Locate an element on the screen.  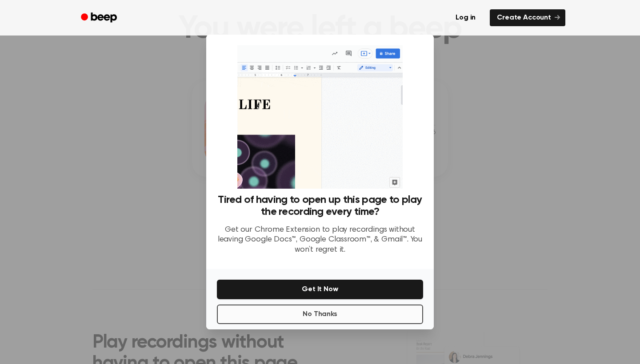
a: Log in is located at coordinates (465, 18).